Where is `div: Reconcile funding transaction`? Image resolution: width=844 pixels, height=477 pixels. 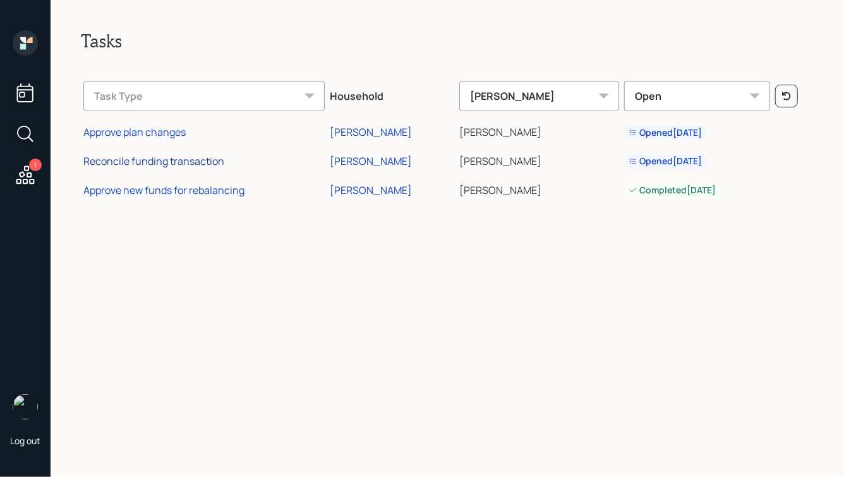 div: Reconcile funding transaction is located at coordinates (154, 161).